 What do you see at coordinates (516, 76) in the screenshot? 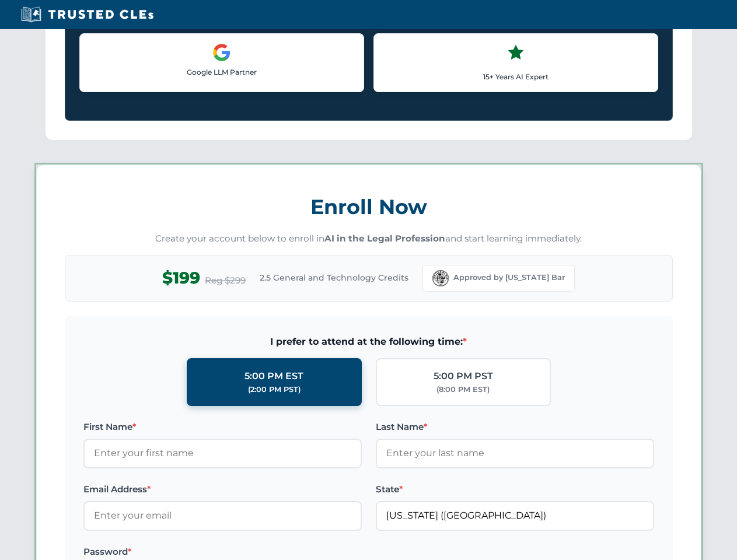
I see `p: 15+ Years AI Expert` at bounding box center [516, 76].